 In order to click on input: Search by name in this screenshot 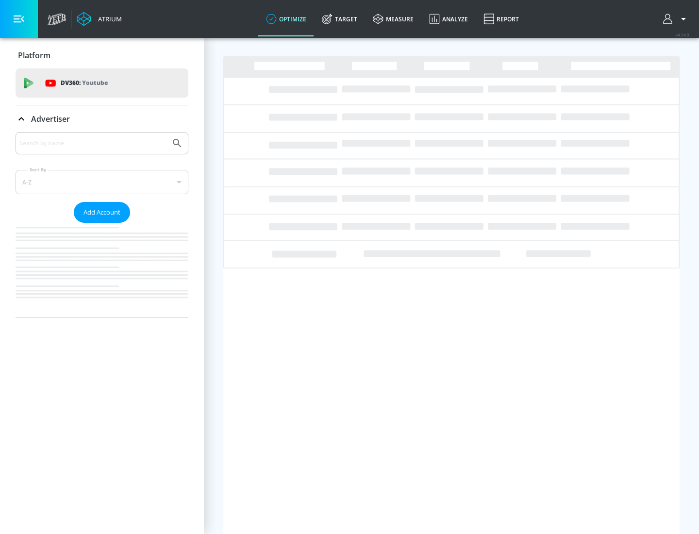, I will do `click(93, 143)`.